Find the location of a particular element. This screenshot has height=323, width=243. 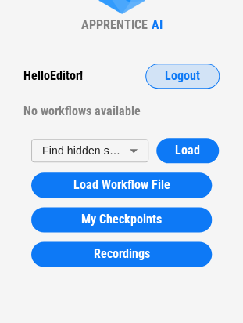

button: Load Workflow File is located at coordinates (121, 185).